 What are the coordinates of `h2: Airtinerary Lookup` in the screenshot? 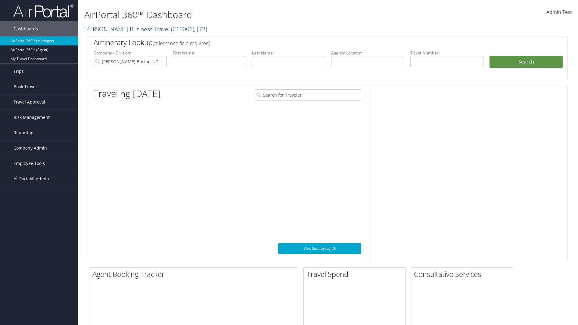 It's located at (308, 42).